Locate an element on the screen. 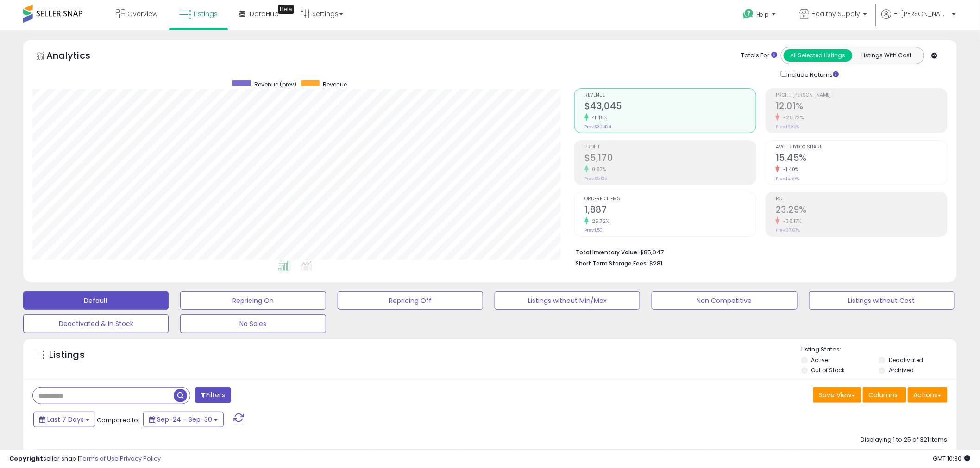 This screenshot has height=468, width=980. small: -28.72% is located at coordinates (792, 117).